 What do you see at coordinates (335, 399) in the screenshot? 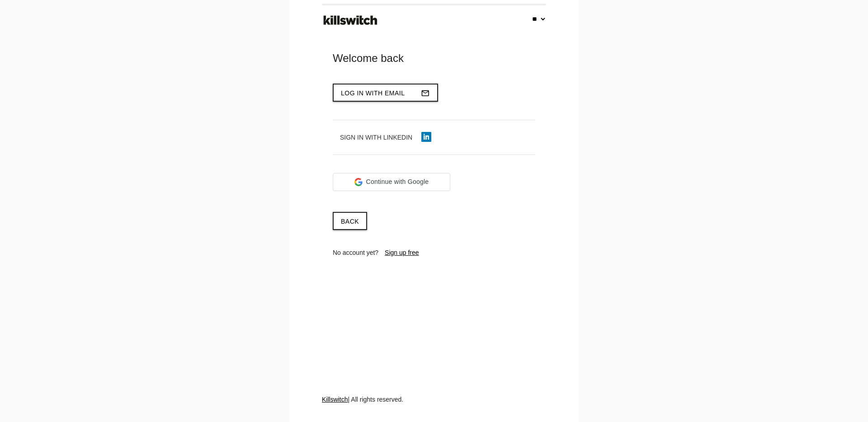
I see `a: Killswitch` at bounding box center [335, 399].